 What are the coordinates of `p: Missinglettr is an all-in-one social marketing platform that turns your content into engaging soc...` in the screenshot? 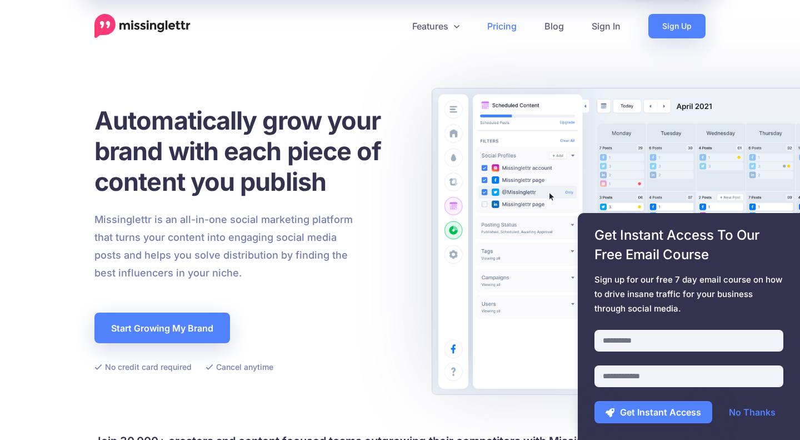 It's located at (224, 246).